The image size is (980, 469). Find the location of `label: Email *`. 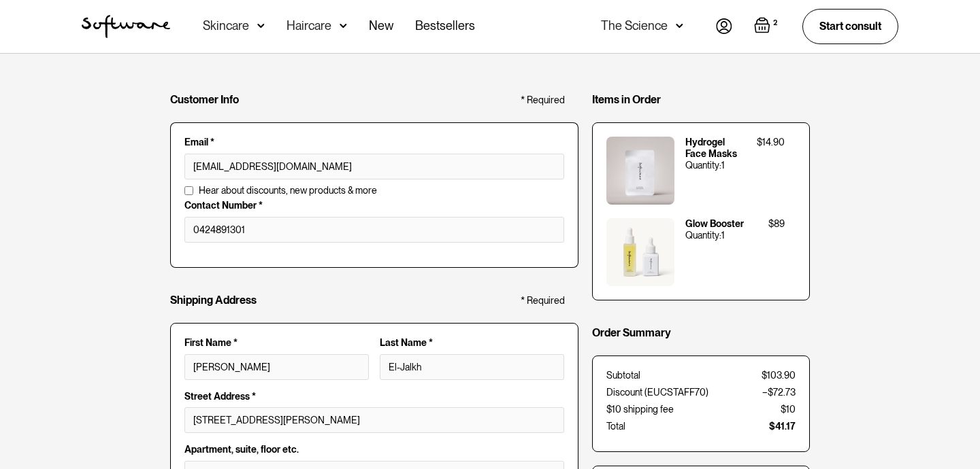

label: Email * is located at coordinates (374, 142).